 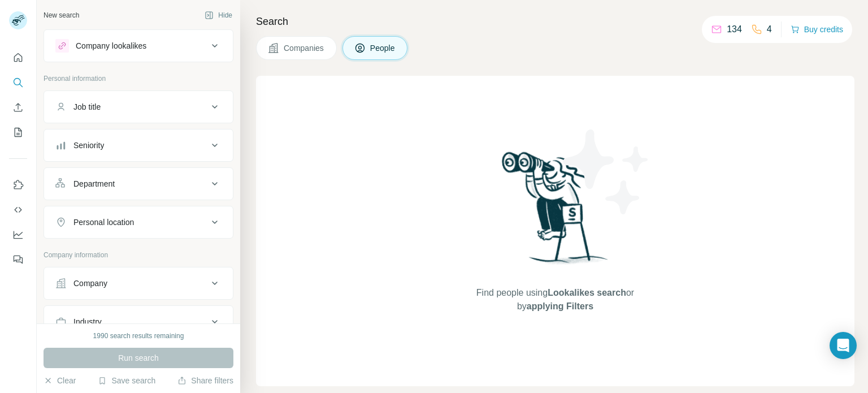 What do you see at coordinates (18, 58) in the screenshot?
I see `button: Quick start` at bounding box center [18, 58].